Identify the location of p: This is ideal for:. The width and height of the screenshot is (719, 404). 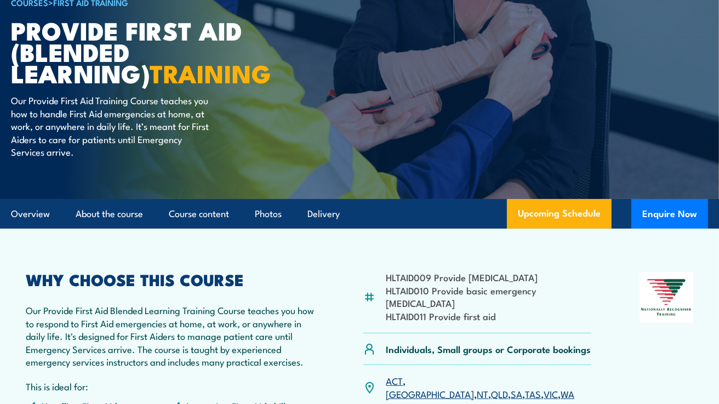
(170, 386).